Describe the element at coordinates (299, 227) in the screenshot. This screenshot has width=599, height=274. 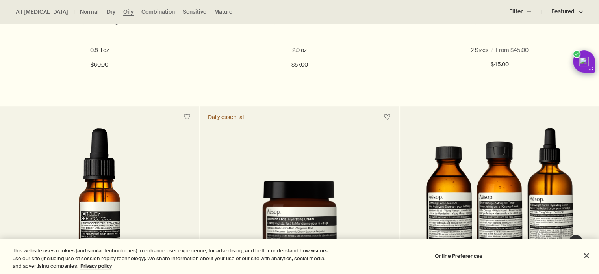
I see `img: Mandarin Facial Hydrating Cream in amber glass jar` at that location.